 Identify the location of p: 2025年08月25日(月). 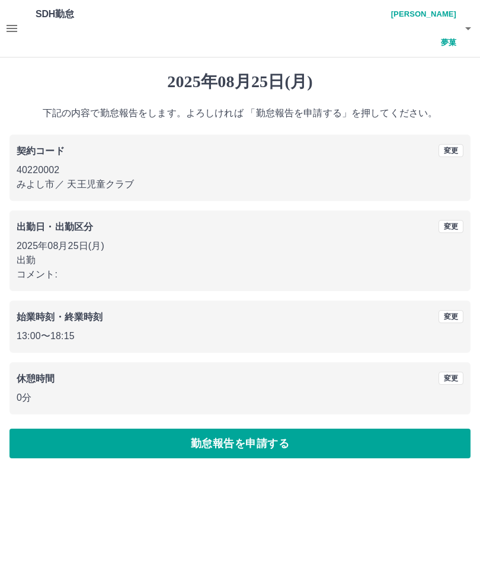
(240, 246).